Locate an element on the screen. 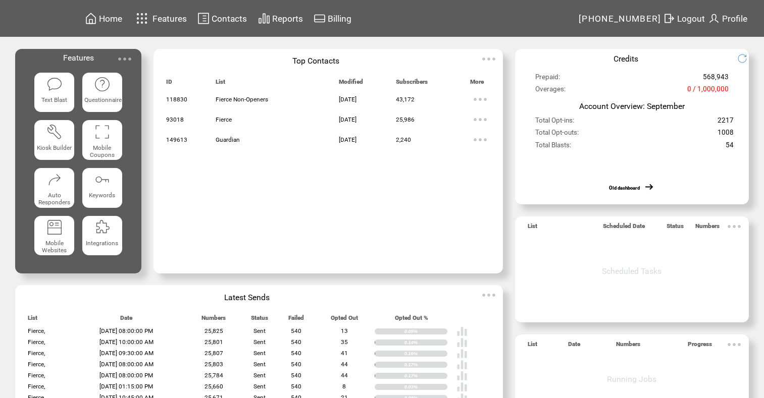 The width and height of the screenshot is (764, 398). span: Profile is located at coordinates (734, 19).